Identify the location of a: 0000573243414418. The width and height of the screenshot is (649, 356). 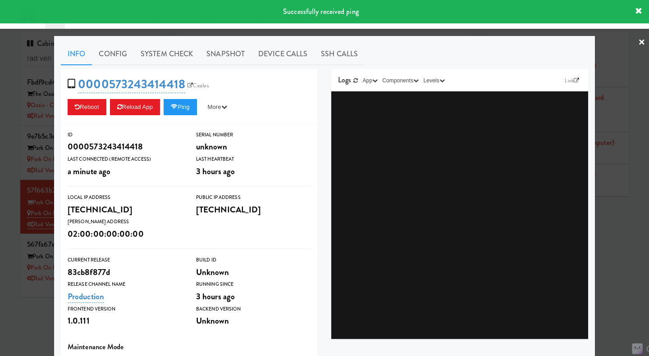
(132, 84).